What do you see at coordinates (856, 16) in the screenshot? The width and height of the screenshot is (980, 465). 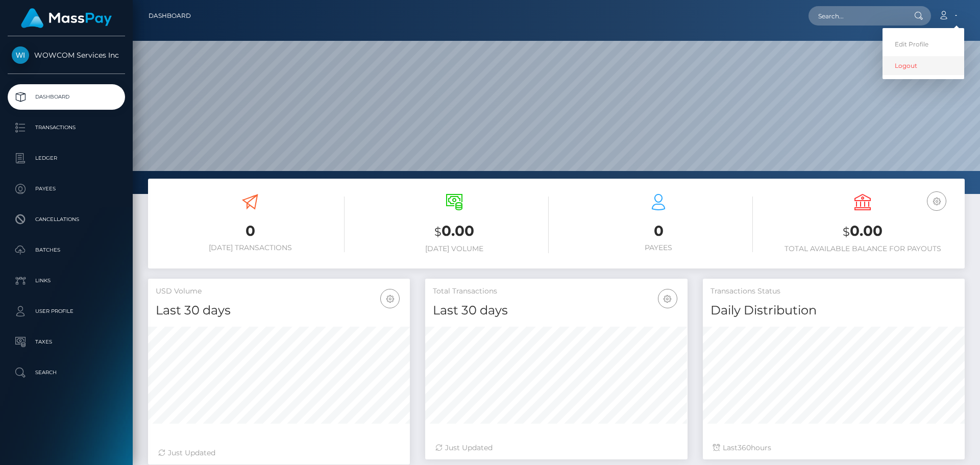 I see `input: Search...` at bounding box center [856, 16].